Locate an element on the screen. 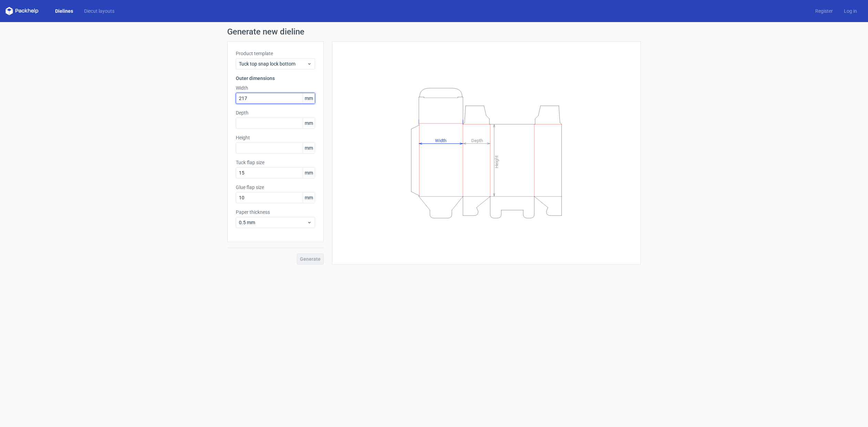 Image resolution: width=868 pixels, height=427 pixels. label: Product template is located at coordinates (275, 53).